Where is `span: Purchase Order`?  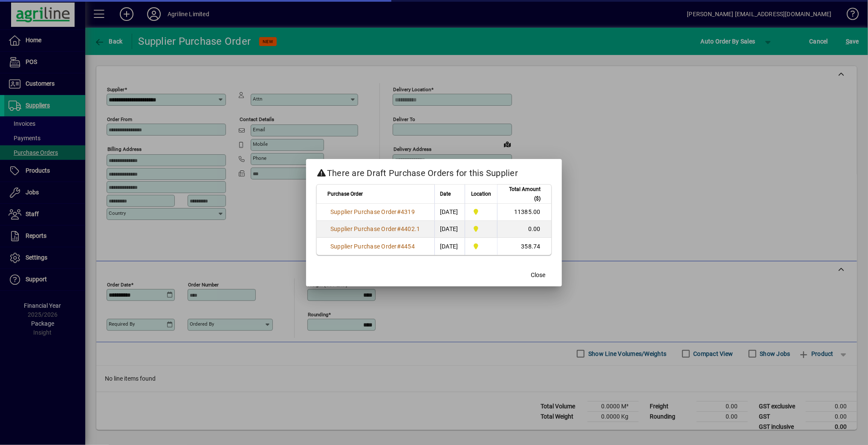 span: Purchase Order is located at coordinates (345, 194).